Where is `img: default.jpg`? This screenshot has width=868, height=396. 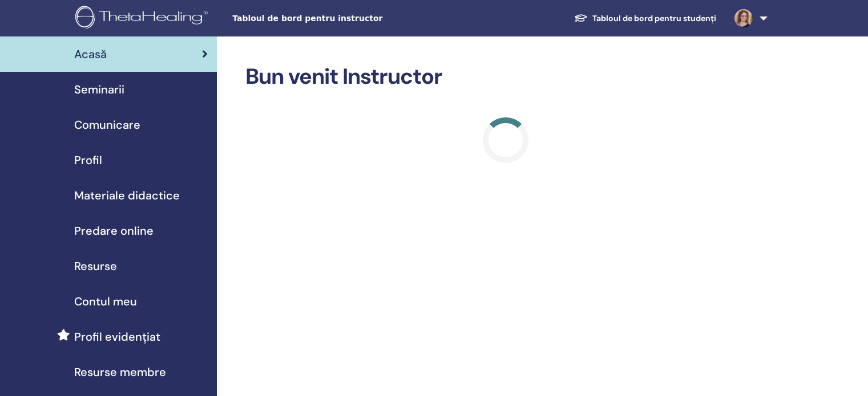 img: default.jpg is located at coordinates (743, 18).